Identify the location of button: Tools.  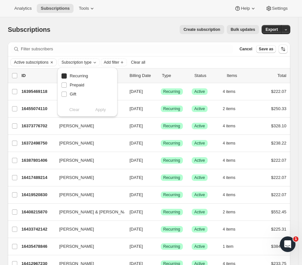
(87, 8).